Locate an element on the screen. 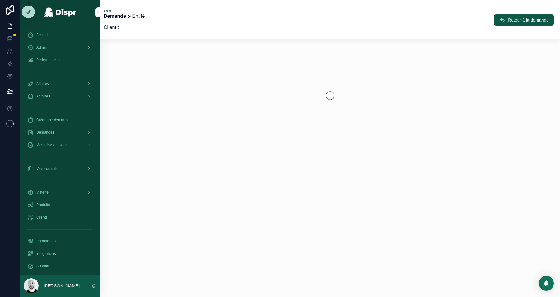  a: Mes mise en place is located at coordinates (60, 145).